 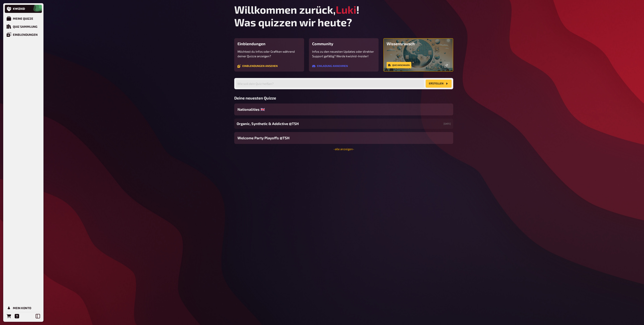 I want to click on span: Luki, so click(x=346, y=9).